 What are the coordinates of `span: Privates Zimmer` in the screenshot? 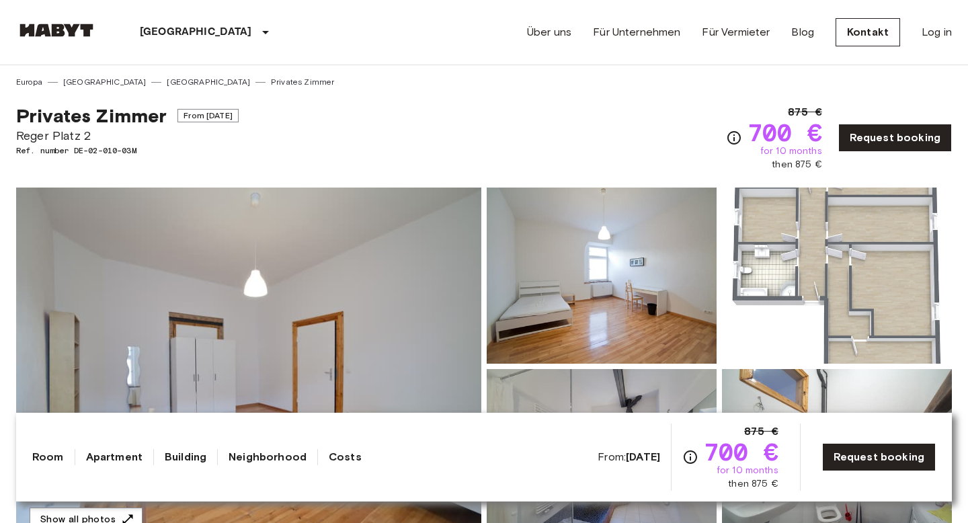 It's located at (91, 116).